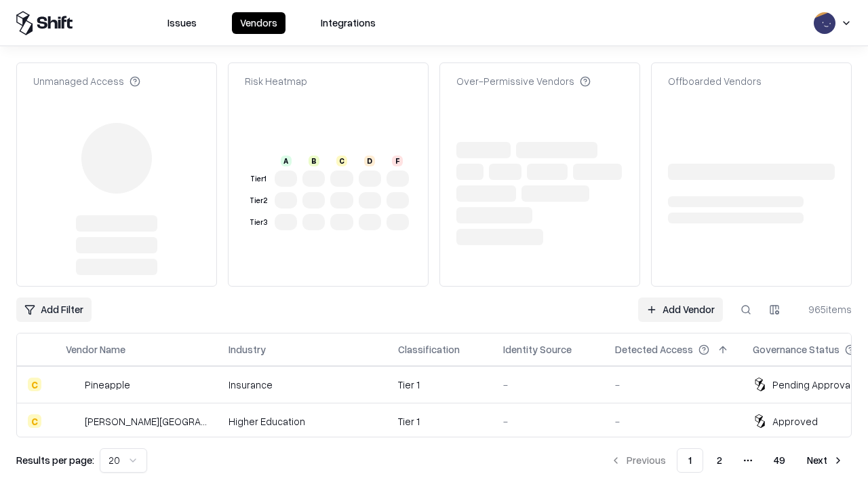  I want to click on div: Over-Permissive Vendors, so click(524, 81).